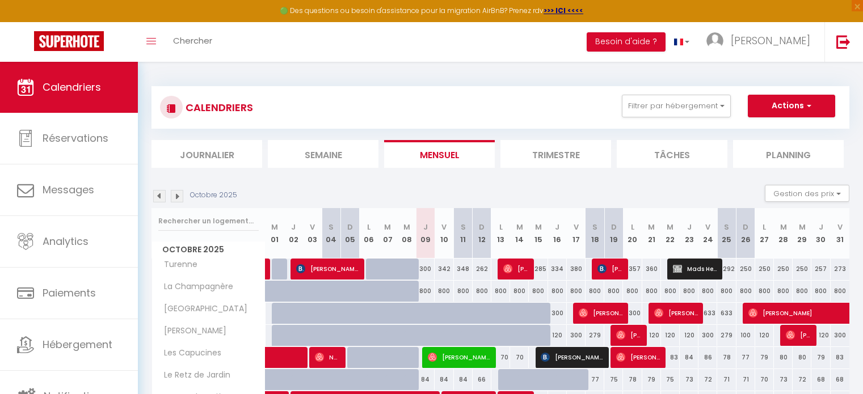 The image size is (863, 394). I want to click on span: Turenne, so click(177, 265).